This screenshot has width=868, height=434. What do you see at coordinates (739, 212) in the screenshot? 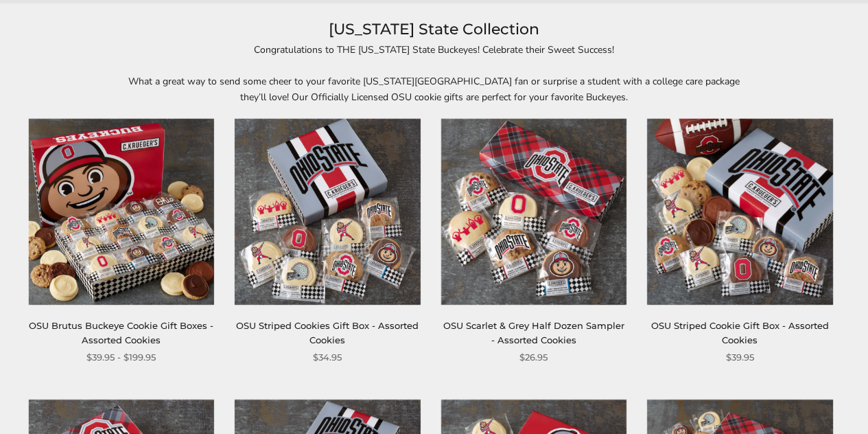
I see `img: OSU Striped Cookie Gift Box - Assorted Cookies` at bounding box center [739, 212].